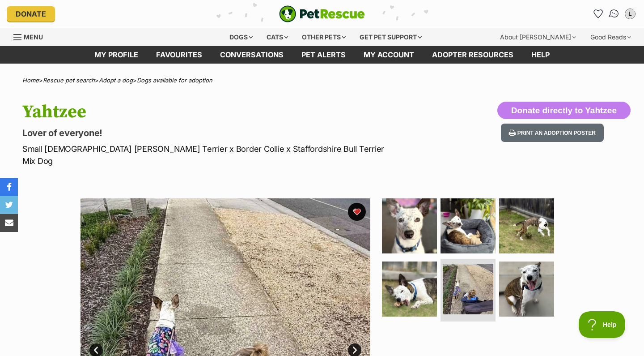 This screenshot has height=356, width=644. Describe the element at coordinates (322, 14) in the screenshot. I see `img: logo-e224e6f780fb5917bec1dbf3a21bbac754714ae5b6737aabdf751b685950b380.svg` at that location.